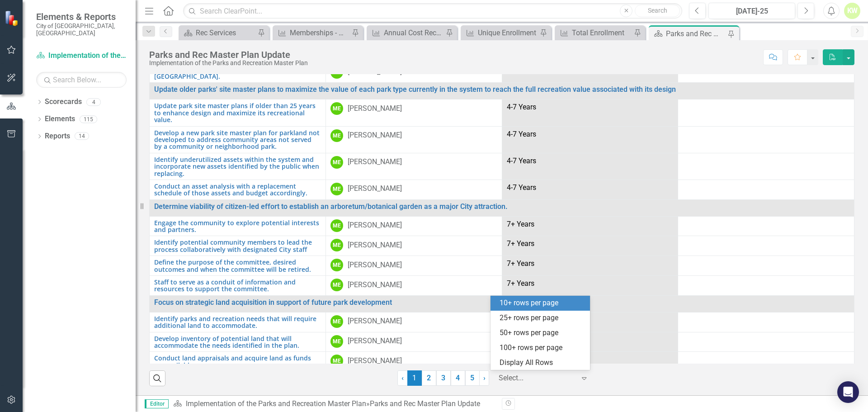  Describe the element at coordinates (237, 166) in the screenshot. I see `a: Identify underutilized assets within the system and incorporate new assets identified by the publ...` at that location.